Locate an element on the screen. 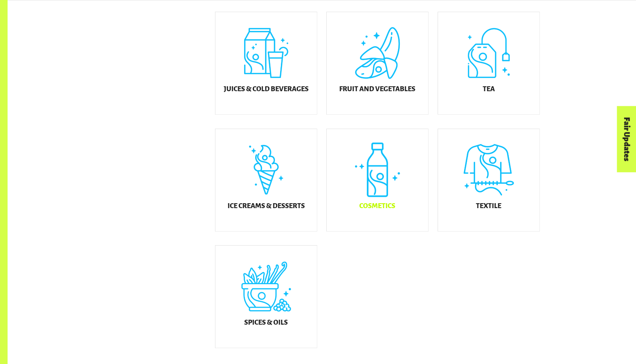 Image resolution: width=636 pixels, height=364 pixels. h5: Textile is located at coordinates (488, 206).